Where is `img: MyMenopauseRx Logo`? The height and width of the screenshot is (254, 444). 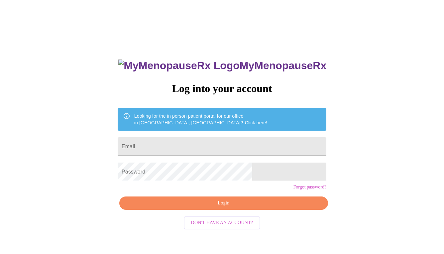
img: MyMenopauseRx Logo is located at coordinates (179, 65).